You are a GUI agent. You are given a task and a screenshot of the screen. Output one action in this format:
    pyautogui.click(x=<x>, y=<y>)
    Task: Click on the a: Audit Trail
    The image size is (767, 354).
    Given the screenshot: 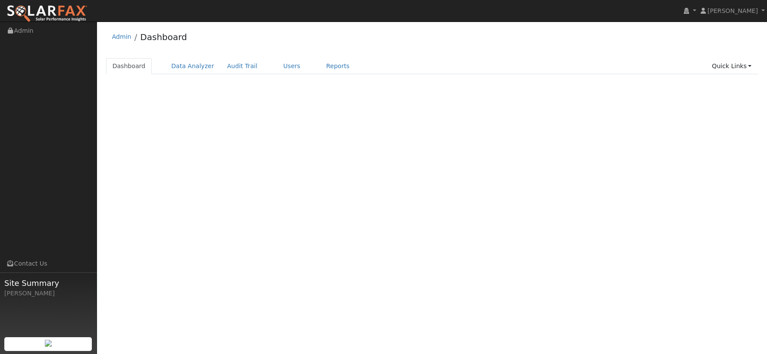 What is the action you would take?
    pyautogui.click(x=242, y=66)
    